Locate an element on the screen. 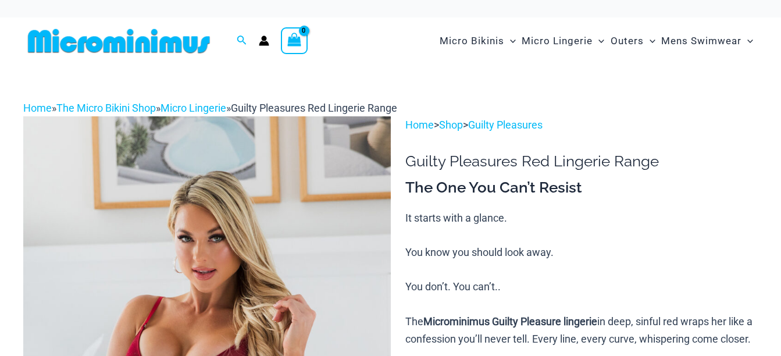  a: OutersMenu ToggleMenu Toggle is located at coordinates (632, 41).